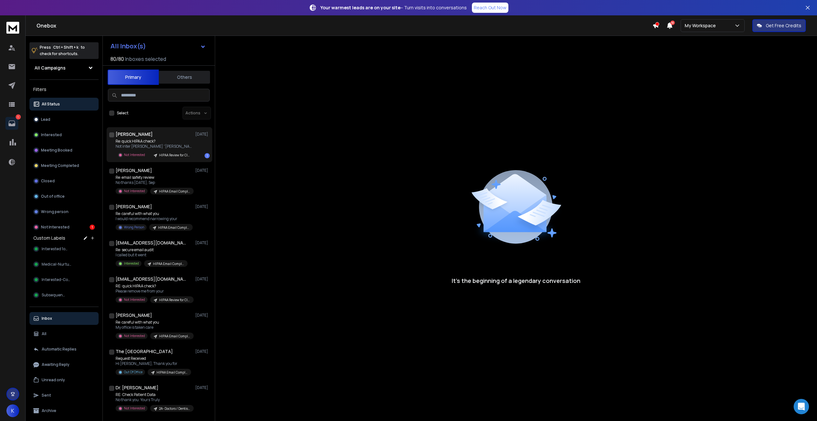  What do you see at coordinates (64, 295) in the screenshot?
I see `button: Subsequence` at bounding box center [64, 295].